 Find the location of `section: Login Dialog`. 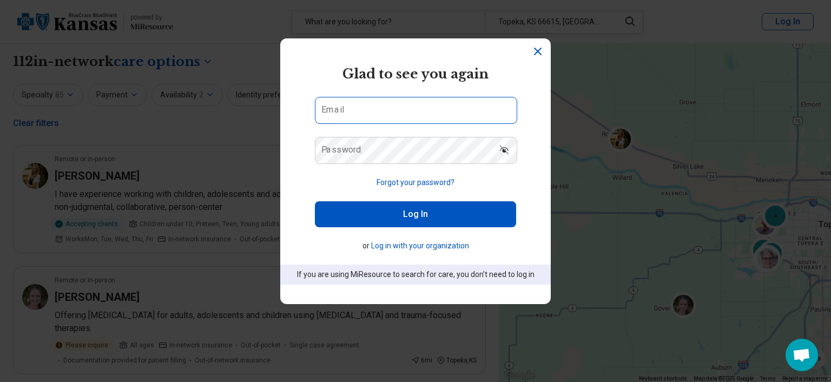

section: Login Dialog is located at coordinates (415, 171).